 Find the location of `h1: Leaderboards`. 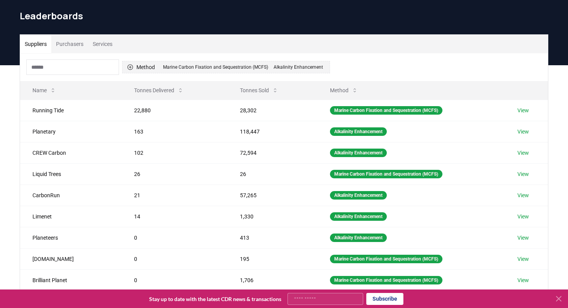

h1: Leaderboards is located at coordinates (284, 16).